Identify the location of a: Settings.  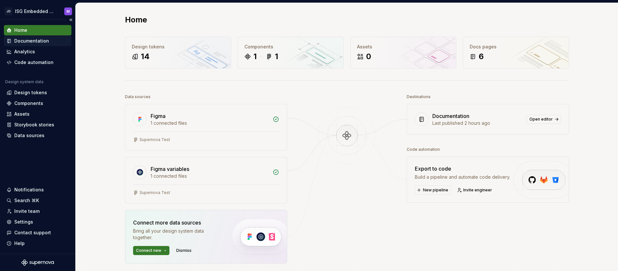
(38, 222).